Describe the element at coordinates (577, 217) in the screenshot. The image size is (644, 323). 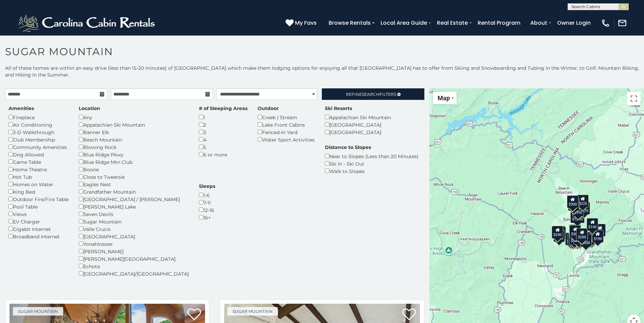
I see `div: $1,095` at that location.